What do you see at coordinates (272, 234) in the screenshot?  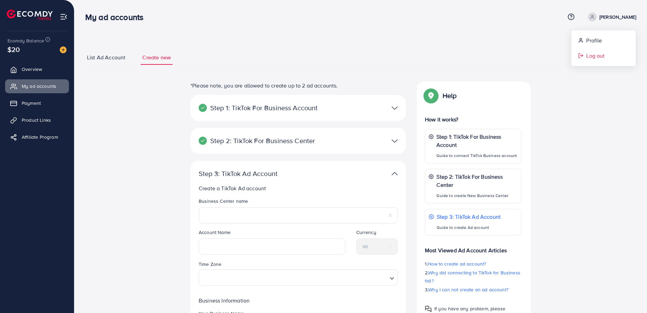 I see `legend: Account Name` at bounding box center [272, 234].